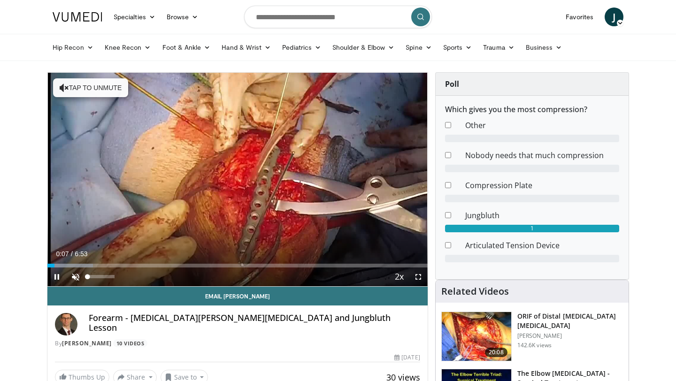 The width and height of the screenshot is (676, 381). I want to click on a: Sports, so click(458, 47).